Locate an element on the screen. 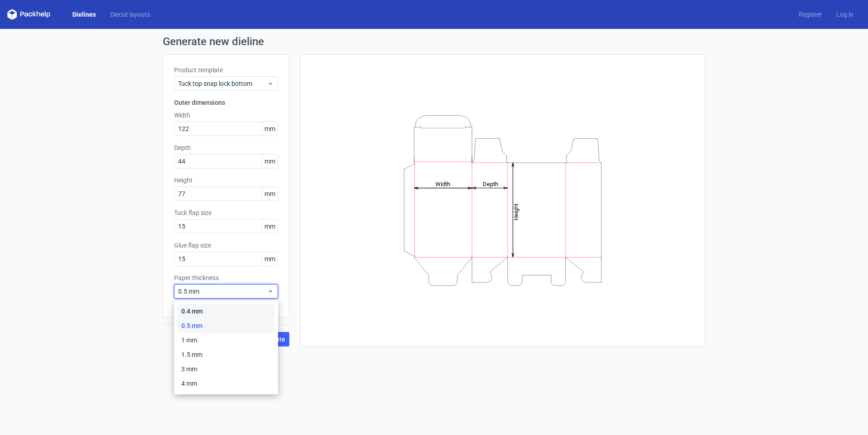 The width and height of the screenshot is (868, 435). label: Paper thickness is located at coordinates (226, 278).